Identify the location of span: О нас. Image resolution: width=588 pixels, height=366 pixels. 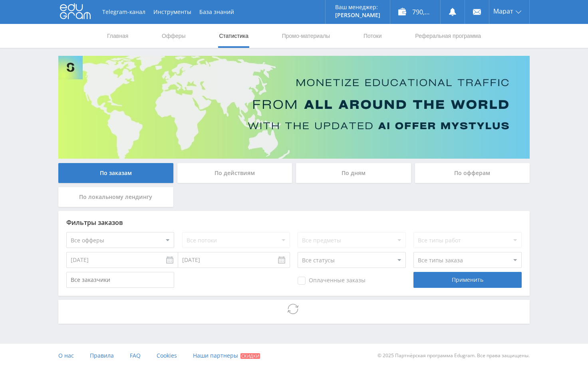
(66, 355).